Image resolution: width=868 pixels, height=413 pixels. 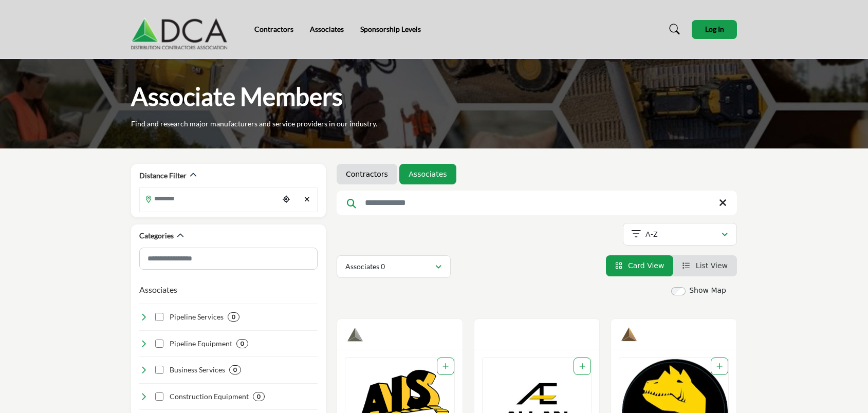 I want to click on div: 0 Results For Pipeline Equipment, so click(x=242, y=344).